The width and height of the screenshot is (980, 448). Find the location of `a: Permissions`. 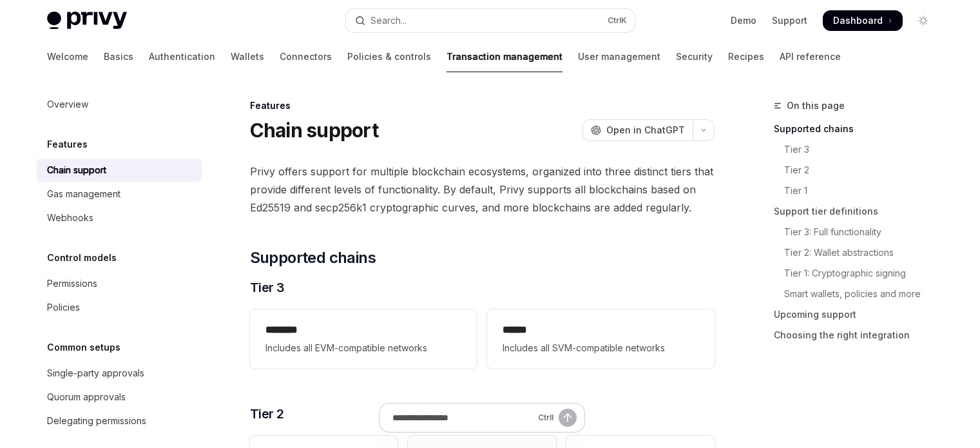

a: Permissions is located at coordinates (119, 284).